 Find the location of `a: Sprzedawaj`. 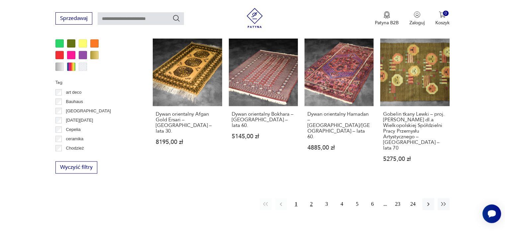

a: Sprzedawaj is located at coordinates (74, 19).